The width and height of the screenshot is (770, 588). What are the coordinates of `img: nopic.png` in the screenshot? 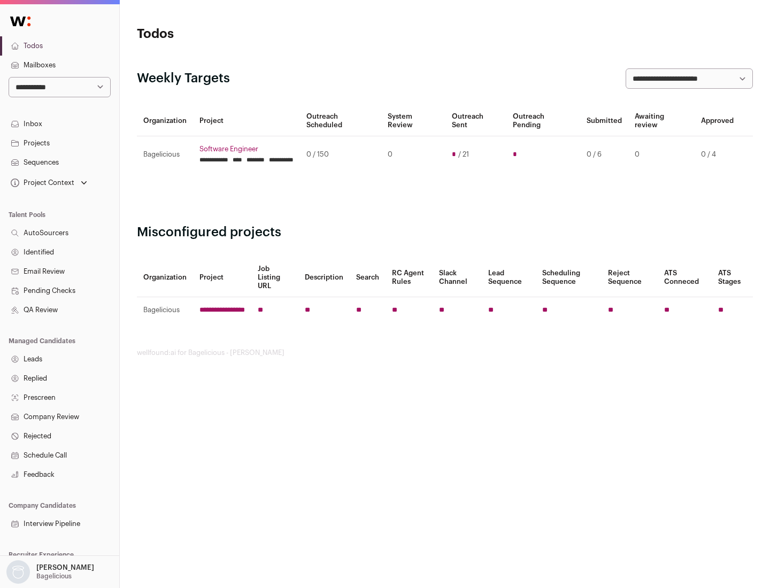 It's located at (18, 572).